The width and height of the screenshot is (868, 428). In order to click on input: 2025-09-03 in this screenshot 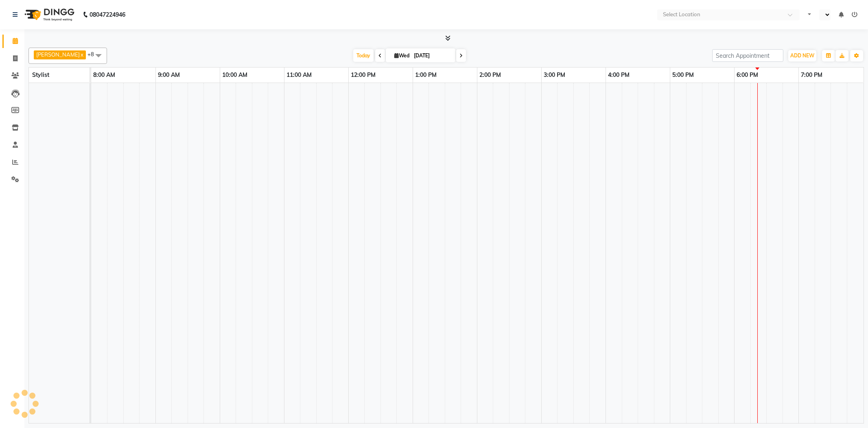, I will do `click(432, 56)`.